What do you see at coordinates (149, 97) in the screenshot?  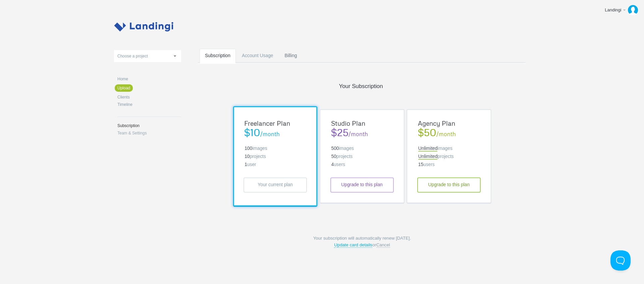 I see `a: Clients` at bounding box center [149, 97].